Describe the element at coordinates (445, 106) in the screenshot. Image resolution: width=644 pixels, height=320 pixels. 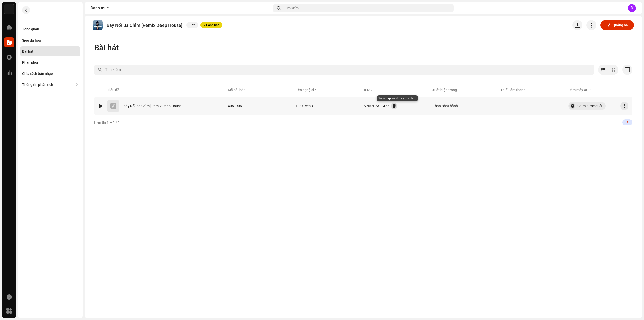
I see `div: 1 bản phát hành` at that location.